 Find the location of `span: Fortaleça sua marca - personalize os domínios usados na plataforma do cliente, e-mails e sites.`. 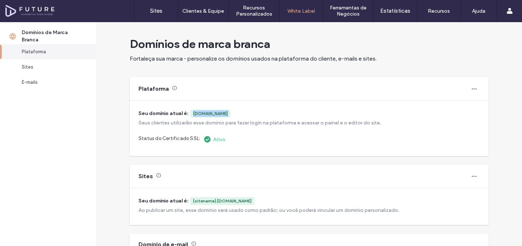

span: Fortaleça sua marca - personalize os domínios usados na plataforma do cliente, e-mails e sites. is located at coordinates (253, 59).